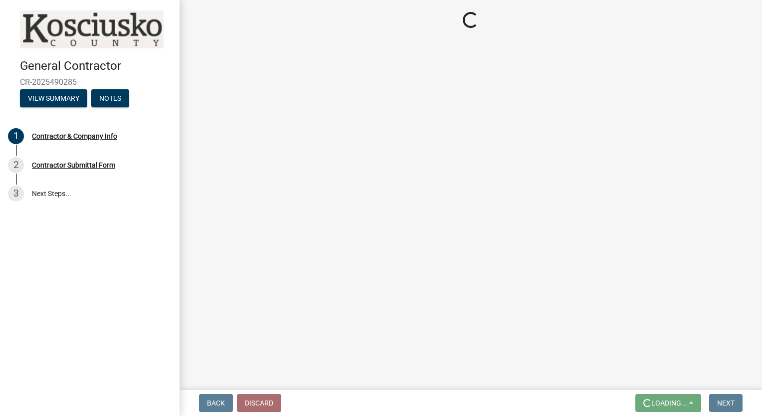 The width and height of the screenshot is (762, 416). Describe the element at coordinates (53, 98) in the screenshot. I see `button: View Summary` at that location.